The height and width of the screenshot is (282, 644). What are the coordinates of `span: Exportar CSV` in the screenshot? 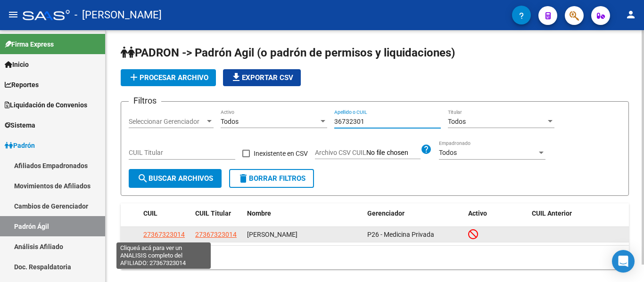 It's located at (262, 78).